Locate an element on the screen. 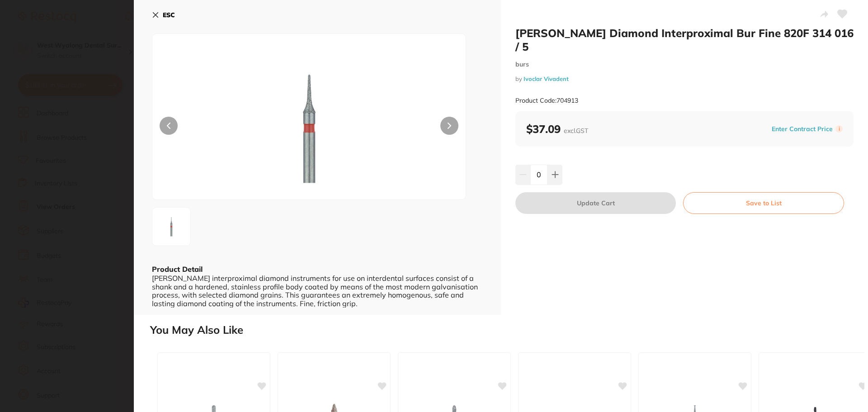 The image size is (868, 412). span: excl. GST is located at coordinates (576, 131).